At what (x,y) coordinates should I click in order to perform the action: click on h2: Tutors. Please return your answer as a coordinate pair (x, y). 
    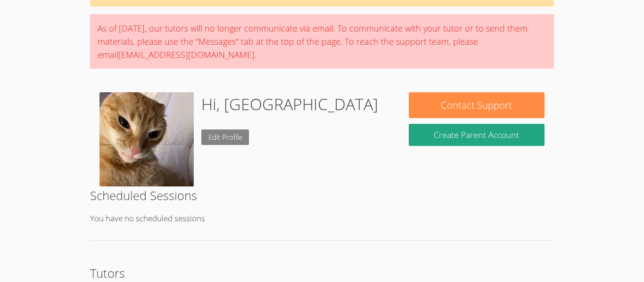
    Looking at the image, I should click on (322, 273).